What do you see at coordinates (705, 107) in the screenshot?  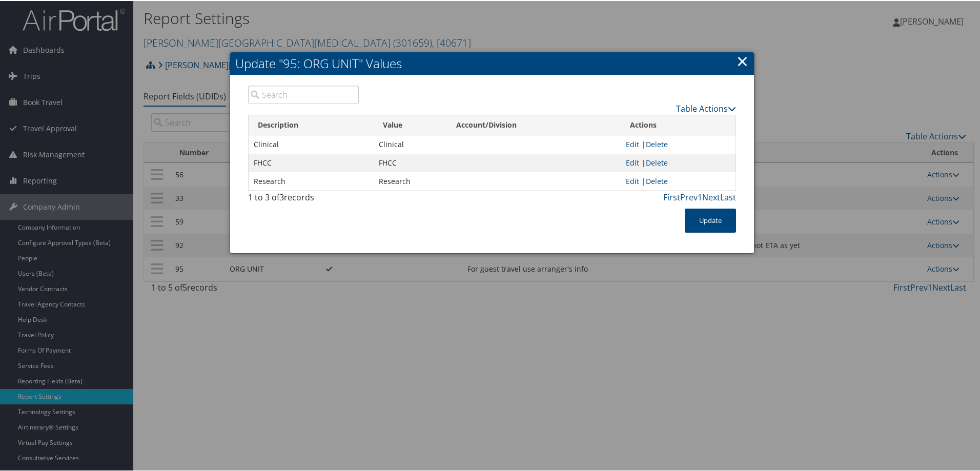 I see `a: Table Actions` at bounding box center [705, 107].